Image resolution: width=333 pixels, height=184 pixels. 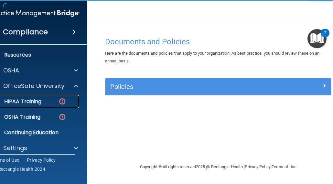 What do you see at coordinates (218, 42) in the screenshot?
I see `h4: Documents and Policies` at bounding box center [218, 42].